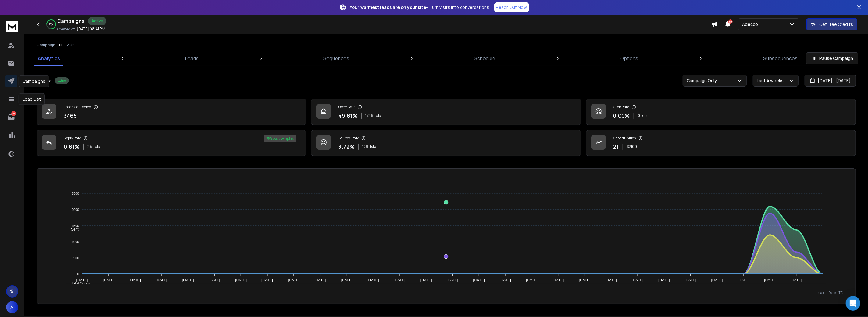 This screenshot has height=317, width=868. Describe the element at coordinates (625, 138) in the screenshot. I see `p: Opportunities` at that location.